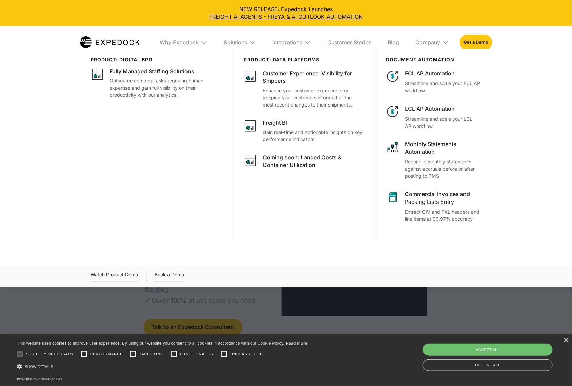 The width and height of the screenshot is (572, 386). Describe the element at coordinates (313, 97) in the screenshot. I see `p: Enhance your customer experience by keeping your customers informed of the most recent changes to...` at that location.